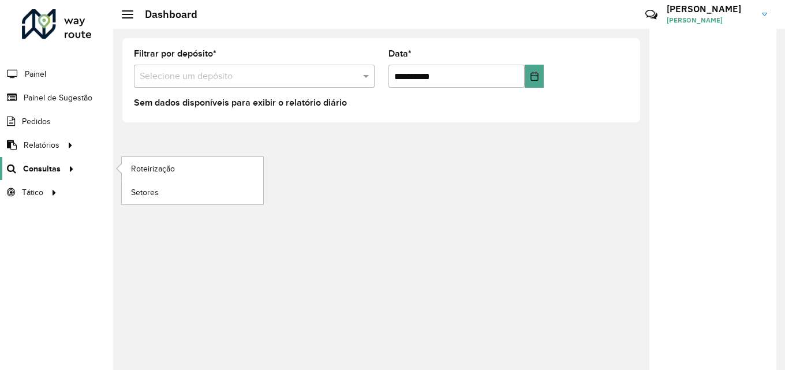 The width and height of the screenshot is (785, 370). What do you see at coordinates (240, 103) in the screenshot?
I see `label: Sem dados disponíveis para exibir o relatório diário` at bounding box center [240, 103].